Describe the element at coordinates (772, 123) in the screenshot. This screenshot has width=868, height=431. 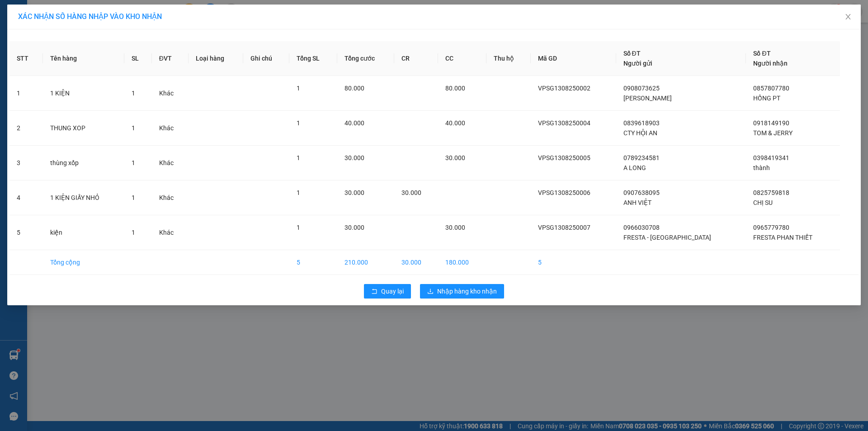
I see `span: 0918149190` at that location.